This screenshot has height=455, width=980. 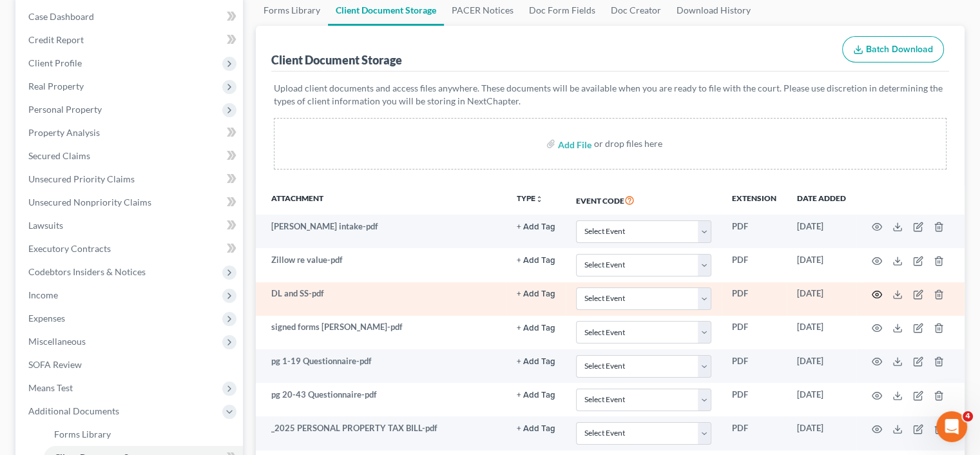 What do you see at coordinates (968, 417) in the screenshot?
I see `span: 4` at bounding box center [968, 417].